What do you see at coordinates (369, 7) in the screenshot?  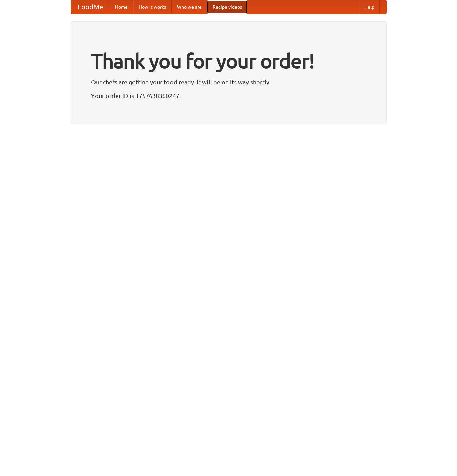 I see `a: Help` at bounding box center [369, 7].